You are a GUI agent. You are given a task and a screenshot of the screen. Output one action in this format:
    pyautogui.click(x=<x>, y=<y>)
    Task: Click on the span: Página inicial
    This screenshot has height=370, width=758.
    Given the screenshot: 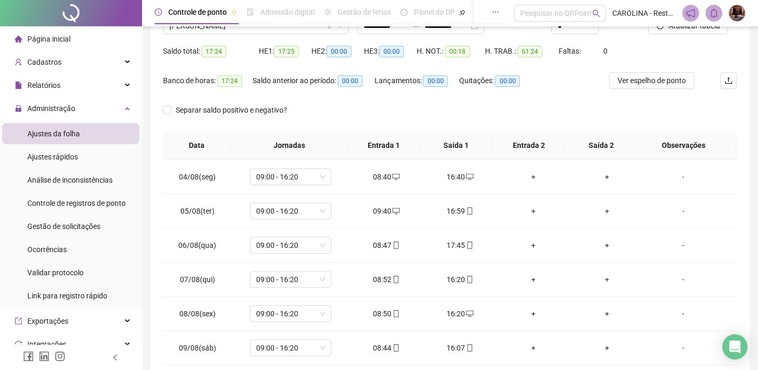 What is the action you would take?
    pyautogui.click(x=49, y=39)
    